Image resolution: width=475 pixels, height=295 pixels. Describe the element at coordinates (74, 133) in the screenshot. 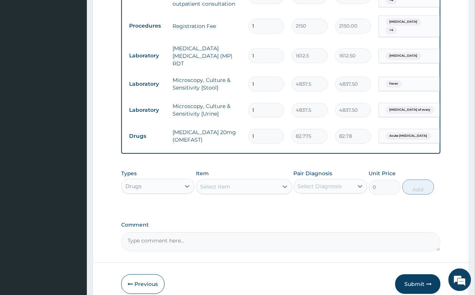

I see `span: We're online!` at that location.